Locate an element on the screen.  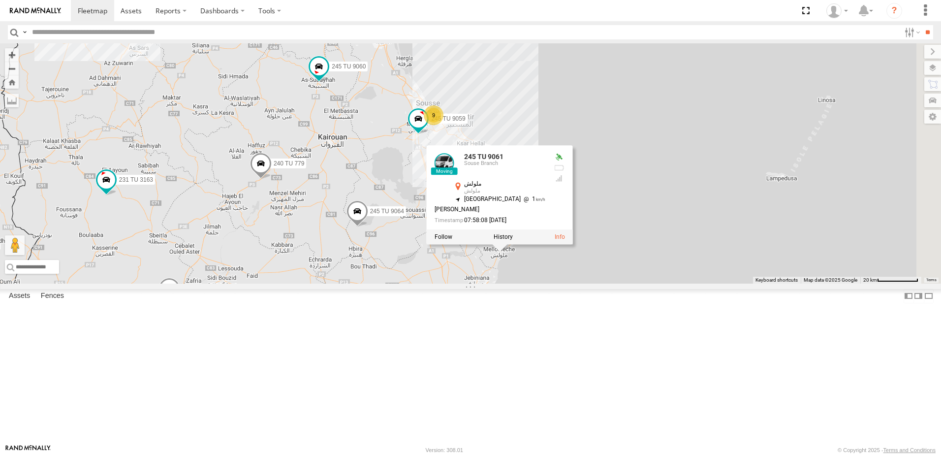
span: 245 TU 9060 is located at coordinates (348, 66).